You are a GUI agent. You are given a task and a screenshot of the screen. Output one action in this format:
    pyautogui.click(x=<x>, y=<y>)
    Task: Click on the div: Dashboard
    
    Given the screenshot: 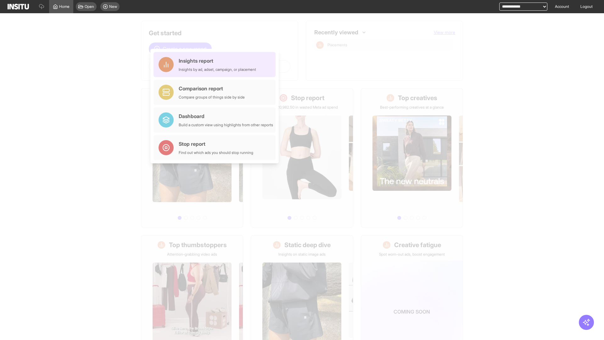 What is the action you would take?
    pyautogui.click(x=226, y=116)
    